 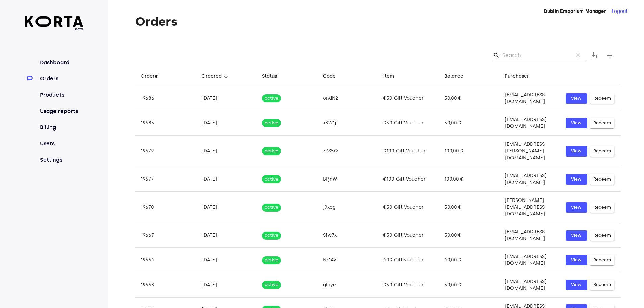 What do you see at coordinates (61, 62) in the screenshot?
I see `a: Dashboard` at bounding box center [61, 62].